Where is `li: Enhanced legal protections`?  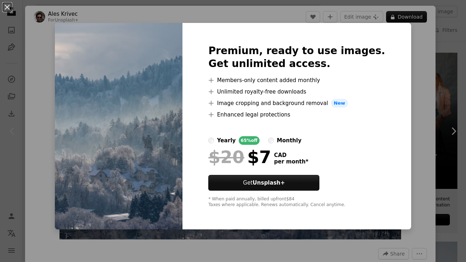 li: Enhanced legal protections is located at coordinates (297, 115).